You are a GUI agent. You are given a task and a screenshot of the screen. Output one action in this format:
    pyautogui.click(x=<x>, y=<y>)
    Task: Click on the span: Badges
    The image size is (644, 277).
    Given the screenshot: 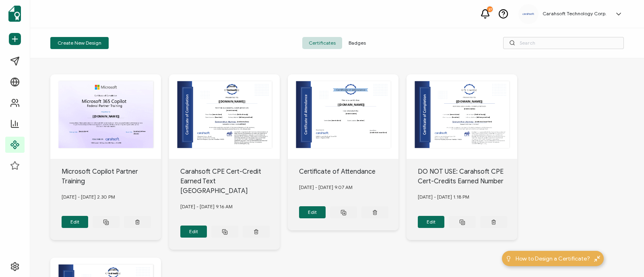 What is the action you would take?
    pyautogui.click(x=357, y=43)
    